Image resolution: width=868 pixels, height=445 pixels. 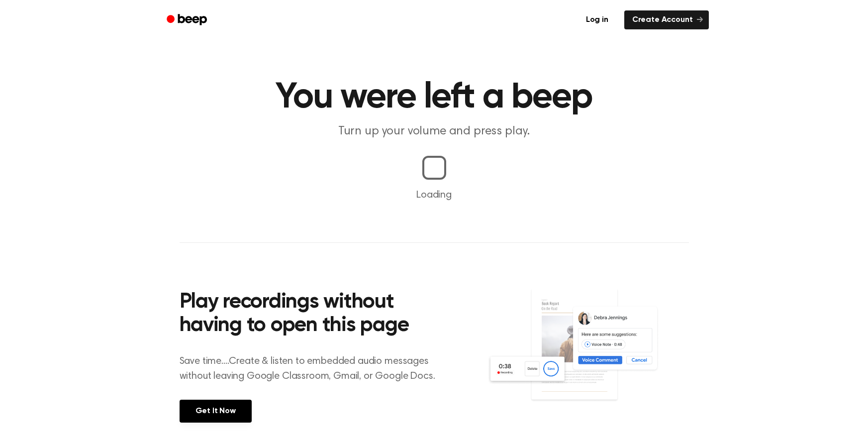 What do you see at coordinates (215, 411) in the screenshot?
I see `a: Get It Now` at bounding box center [215, 411].